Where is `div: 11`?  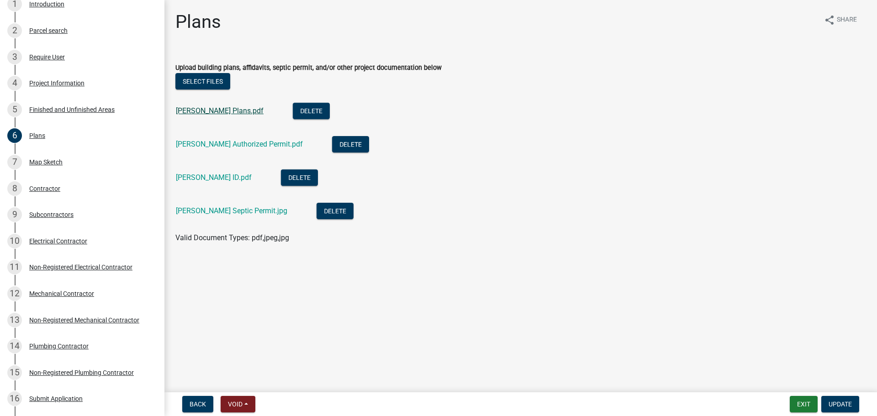 div: 11 is located at coordinates (15, 267).